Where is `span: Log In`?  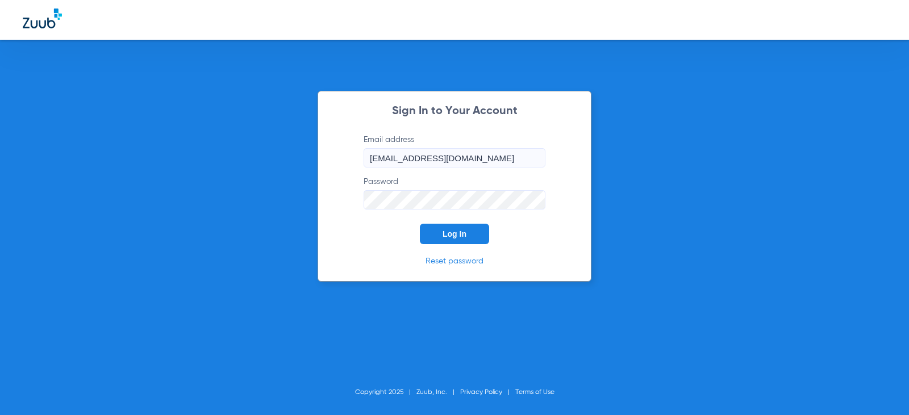
span: Log In is located at coordinates (454, 234).